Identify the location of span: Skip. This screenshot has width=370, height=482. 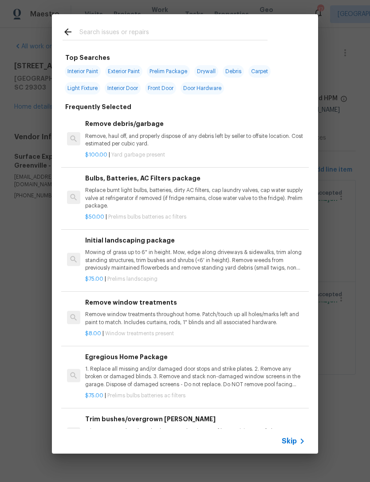
(289, 442).